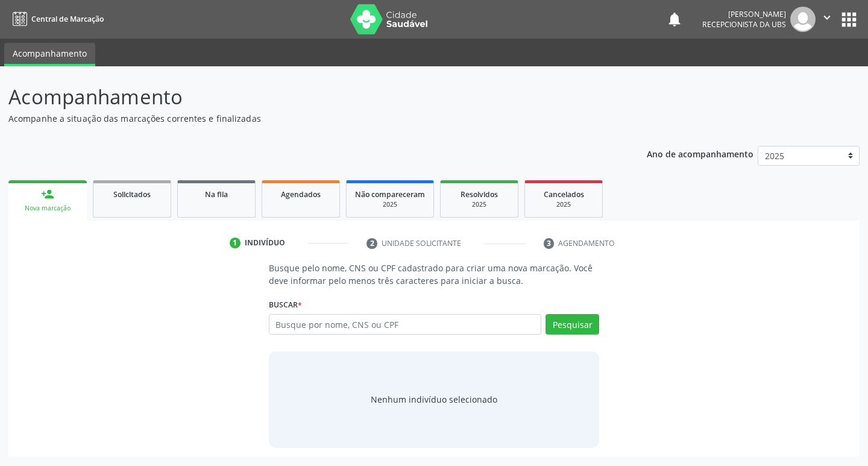 This screenshot has width=868, height=466. Describe the element at coordinates (264, 243) in the screenshot. I see `div: Indivíduo` at that location.